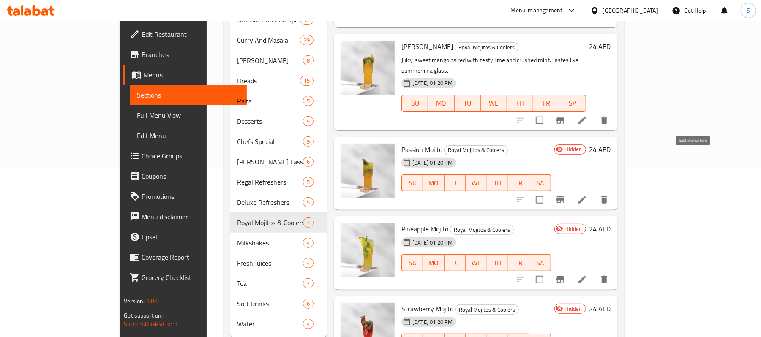 The image size is (761, 337). I want to click on div: Tea, so click(270, 283).